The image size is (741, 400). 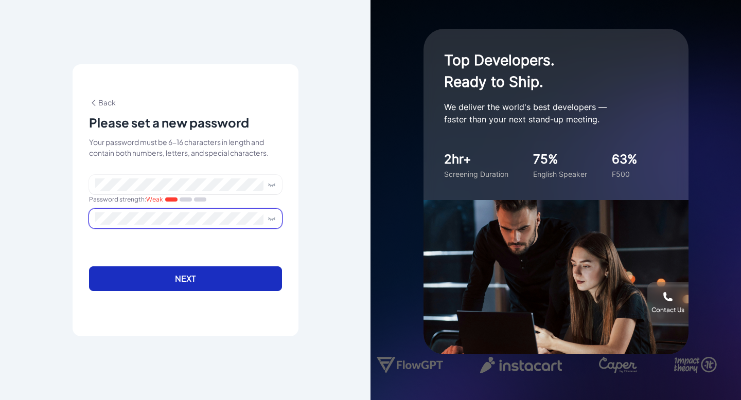 I want to click on div: English Speaker, so click(x=560, y=174).